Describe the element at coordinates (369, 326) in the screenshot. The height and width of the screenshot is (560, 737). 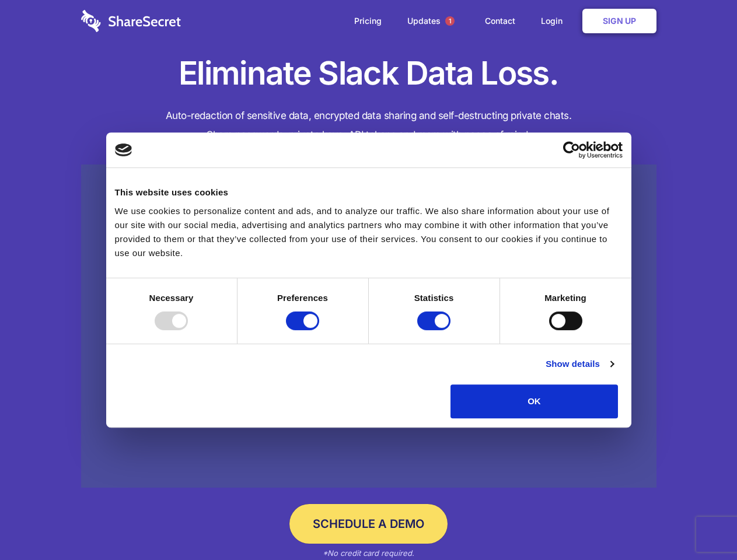
I see `a: Wistia video thumbnail` at that location.